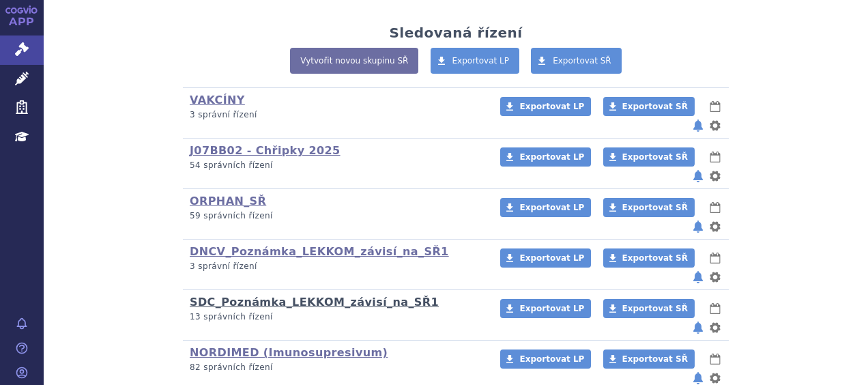 The width and height of the screenshot is (868, 385). Describe the element at coordinates (336, 165) in the screenshot. I see `p: 54 správních řízení` at that location.